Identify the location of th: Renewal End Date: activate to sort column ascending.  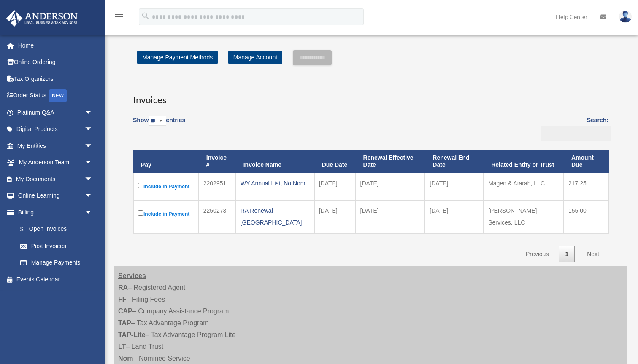
(454, 161).